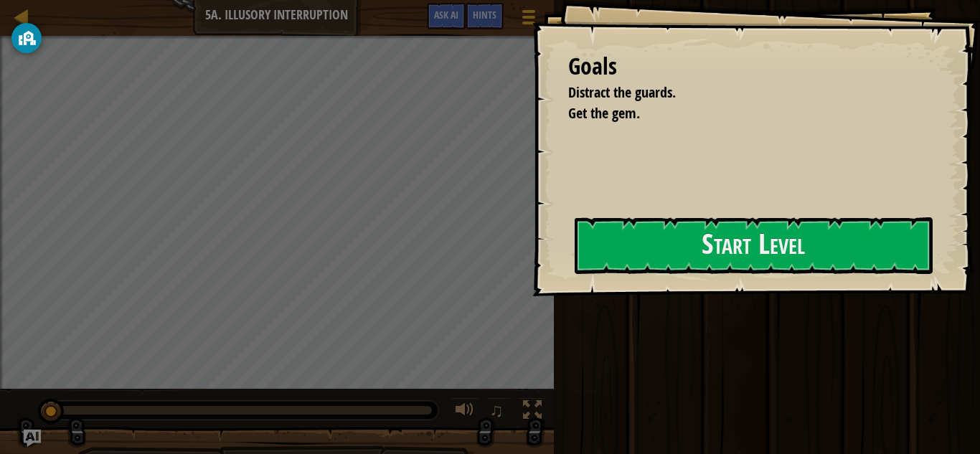 This screenshot has height=454, width=980. Describe the element at coordinates (604, 112) in the screenshot. I see `span: Get the gem.` at that location.